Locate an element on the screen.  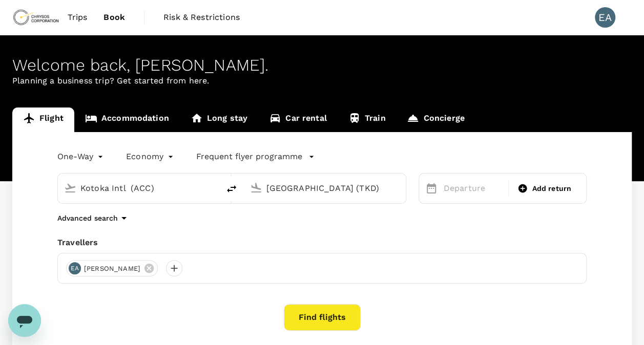
span: Risk & Restrictions is located at coordinates (201, 17).